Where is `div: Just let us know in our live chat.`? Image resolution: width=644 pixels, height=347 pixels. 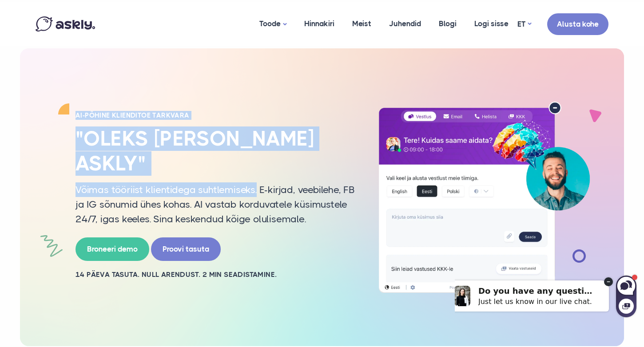 div: Just let us know in our live chat. is located at coordinates (83, 37).